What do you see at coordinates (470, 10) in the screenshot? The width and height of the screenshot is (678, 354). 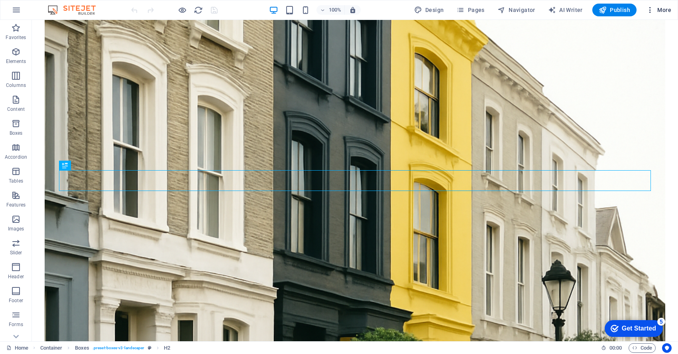 I see `span: Pages` at bounding box center [470, 10].